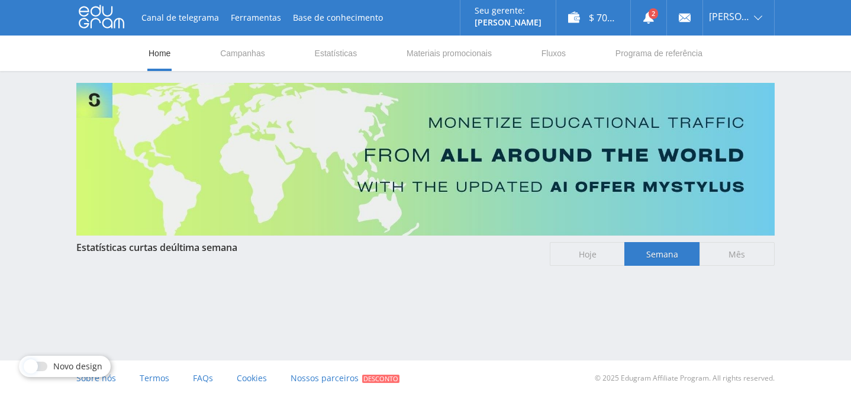  Describe the element at coordinates (154, 378) in the screenshot. I see `a: Termos` at that location.